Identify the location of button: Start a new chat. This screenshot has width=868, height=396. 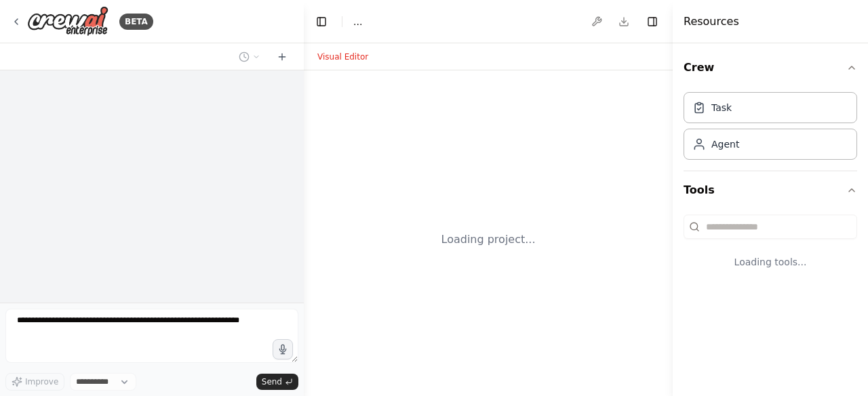
(282, 57).